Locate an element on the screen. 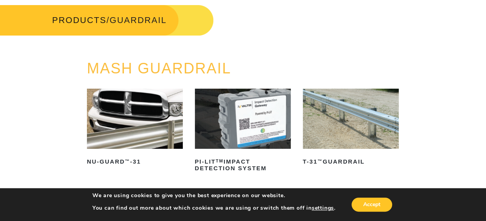  h2: NU-GUARD -31 is located at coordinates (135, 162).